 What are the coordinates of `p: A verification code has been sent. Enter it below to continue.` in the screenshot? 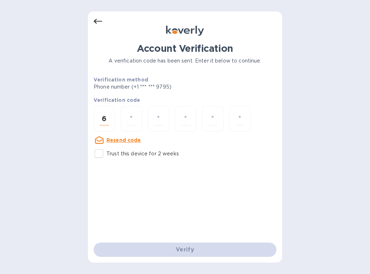 It's located at (185, 61).